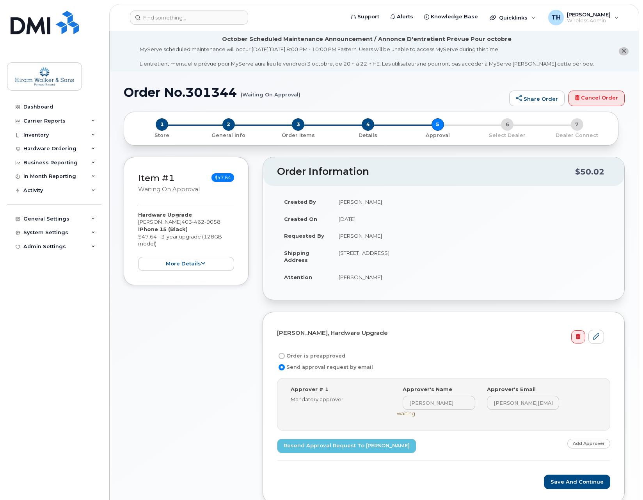 This screenshot has width=643, height=500. Describe the element at coordinates (229, 135) in the screenshot. I see `p: General Info` at that location.